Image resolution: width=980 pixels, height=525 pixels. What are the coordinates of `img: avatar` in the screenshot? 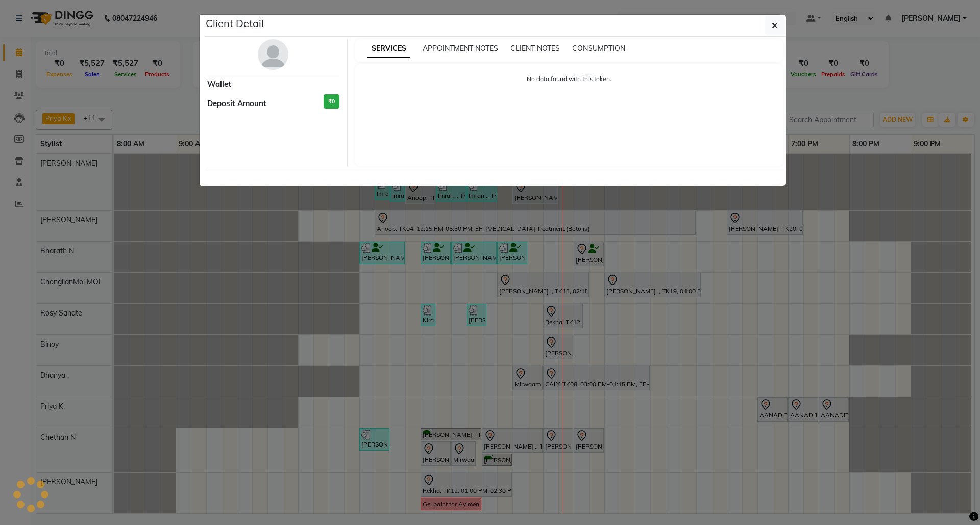 It's located at (273, 54).